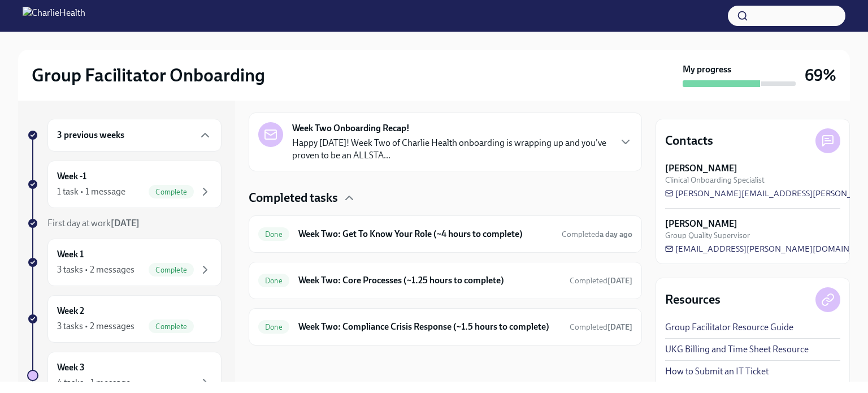 This screenshot has height=393, width=868. Describe the element at coordinates (445, 234) in the screenshot. I see `a: DoneWeek Two: Get To Know Your Role (~4 hours to complete)Completeda day ago` at that location.